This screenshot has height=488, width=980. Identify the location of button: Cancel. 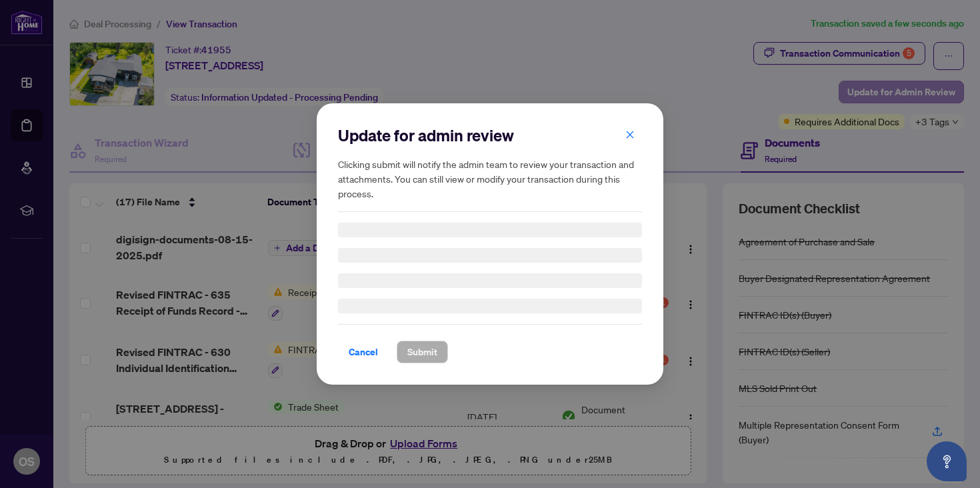
(364, 352).